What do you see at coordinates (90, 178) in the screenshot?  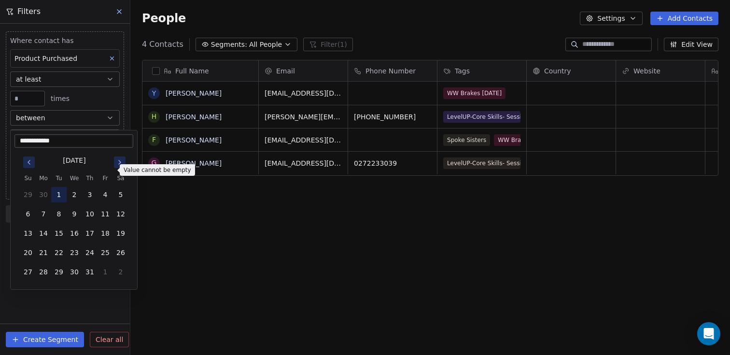 I see `th: Thursday` at bounding box center [90, 178].